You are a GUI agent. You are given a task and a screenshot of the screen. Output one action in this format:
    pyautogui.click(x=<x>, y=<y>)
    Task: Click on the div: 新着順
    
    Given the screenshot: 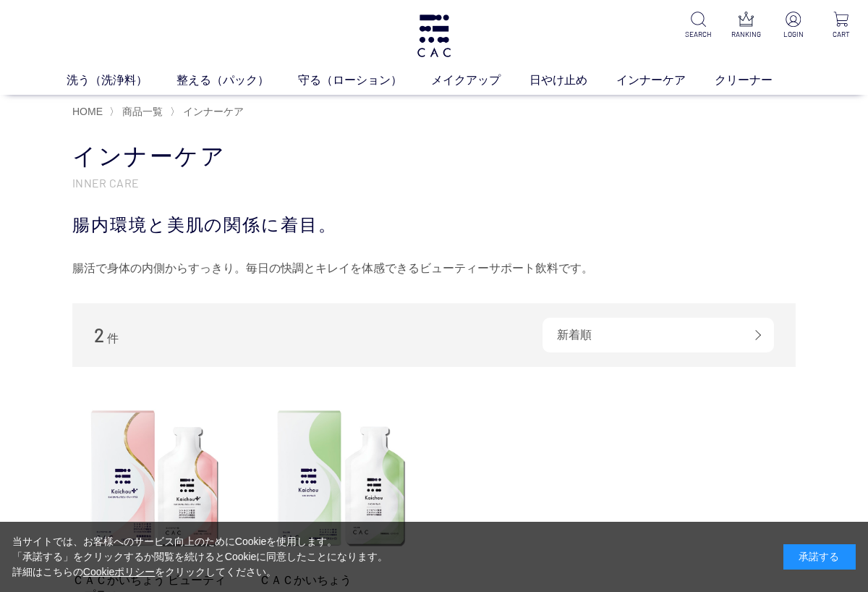 What is the action you would take?
    pyautogui.click(x=658, y=335)
    